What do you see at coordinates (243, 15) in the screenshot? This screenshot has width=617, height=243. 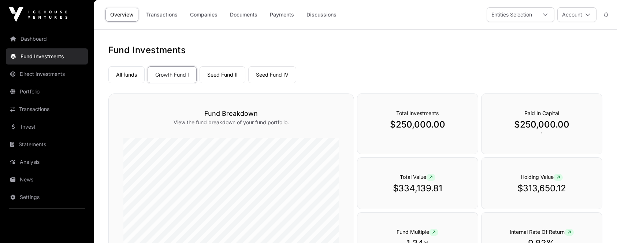 I see `a: Documents` at bounding box center [243, 15].